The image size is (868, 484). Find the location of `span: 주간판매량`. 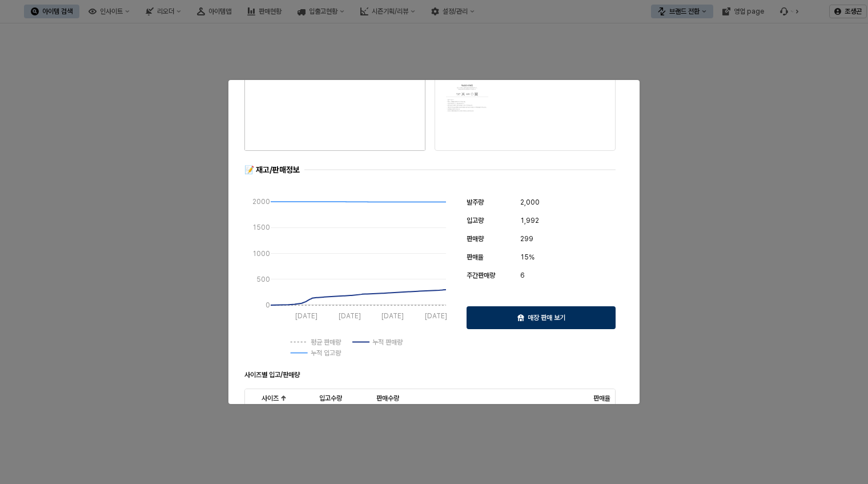

span: 주간판매량 is located at coordinates (480, 276).